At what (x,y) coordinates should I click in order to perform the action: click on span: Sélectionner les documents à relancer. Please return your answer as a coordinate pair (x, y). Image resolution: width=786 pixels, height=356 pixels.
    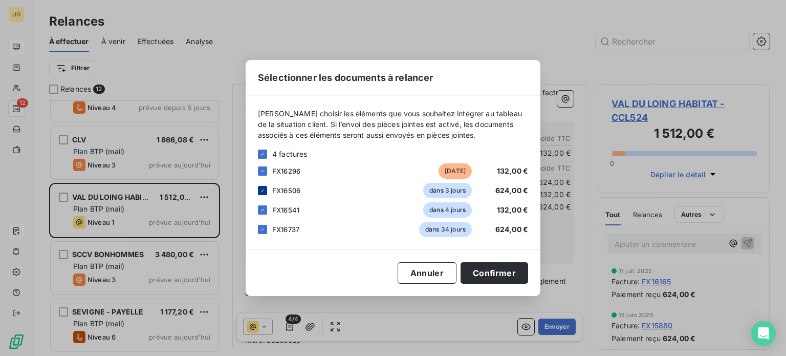
    Looking at the image, I should click on (345, 77).